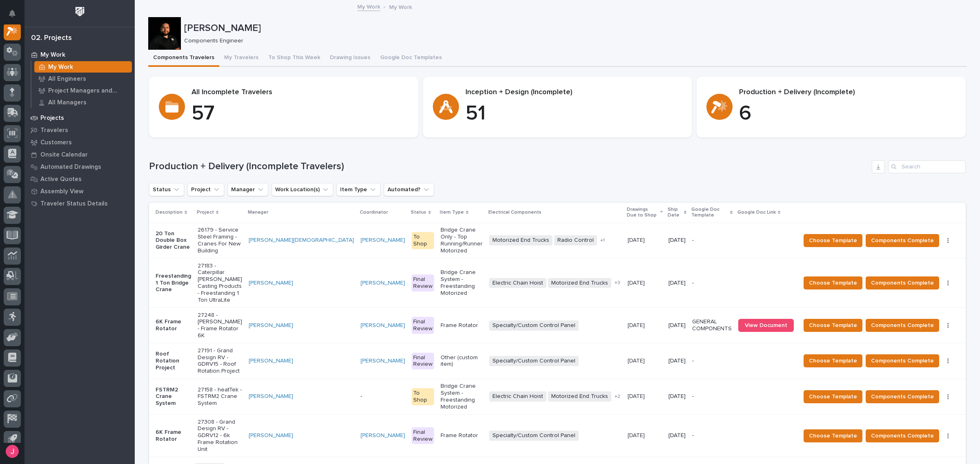 The image size is (980, 464). Describe the element at coordinates (173, 241) in the screenshot. I see `p: 20 Ton Double Box Girder Crane` at that location.